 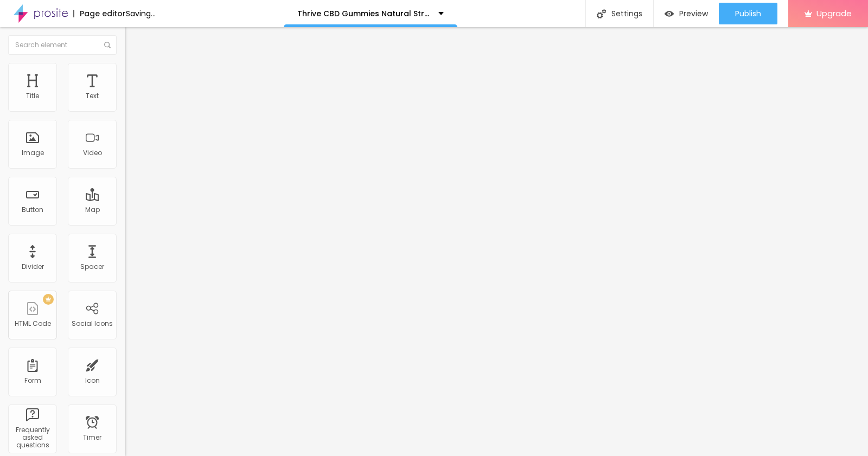 I want to click on div: Page editor, so click(x=100, y=13).